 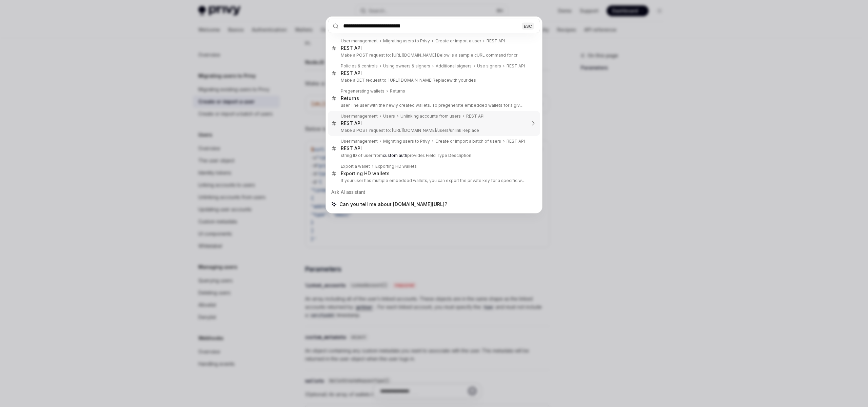 I want to click on p: If your user has multiple embedded wallets, you can export the private key for a specific wallet by, so click(x=433, y=181).